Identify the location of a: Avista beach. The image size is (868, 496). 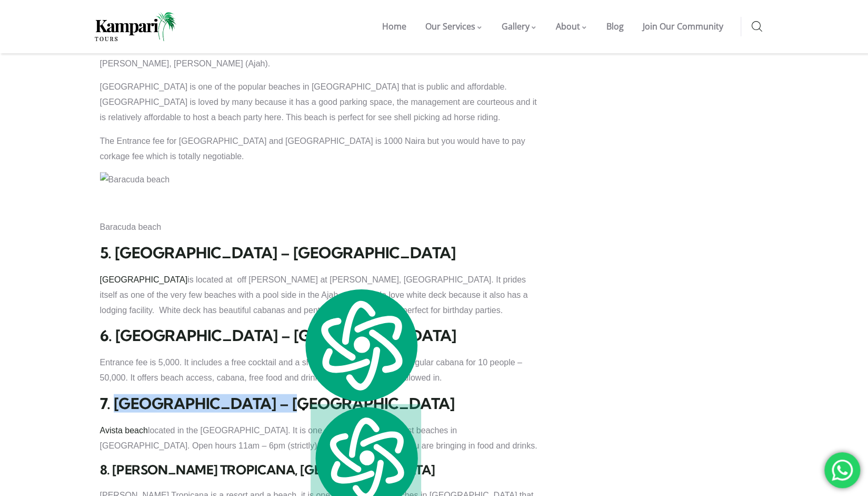
(124, 430).